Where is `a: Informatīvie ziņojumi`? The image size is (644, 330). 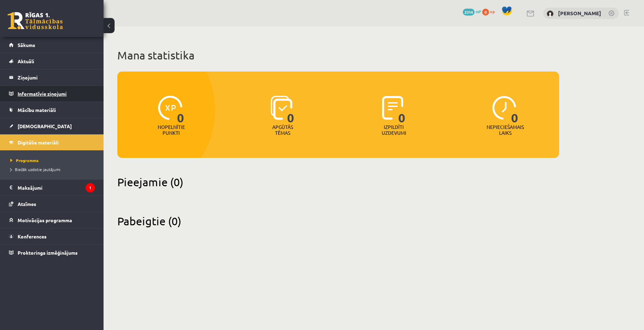 a: Informatīvie ziņojumi is located at coordinates (51, 94).